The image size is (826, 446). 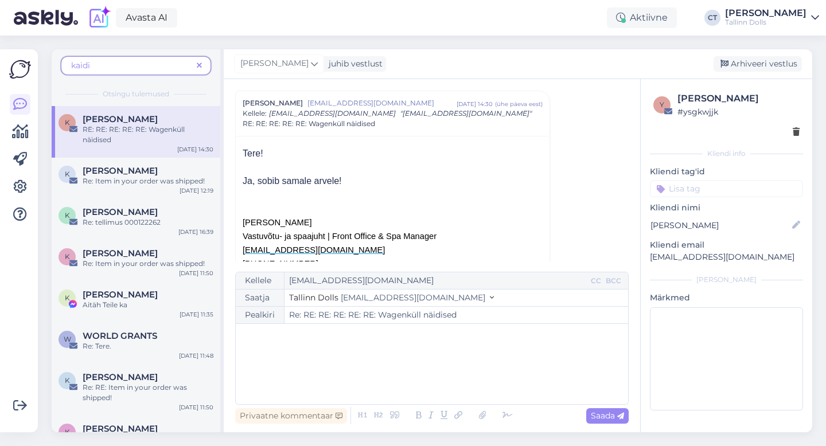 What do you see at coordinates (314, 298) in the screenshot?
I see `span: Tallinn Dolls` at bounding box center [314, 298].